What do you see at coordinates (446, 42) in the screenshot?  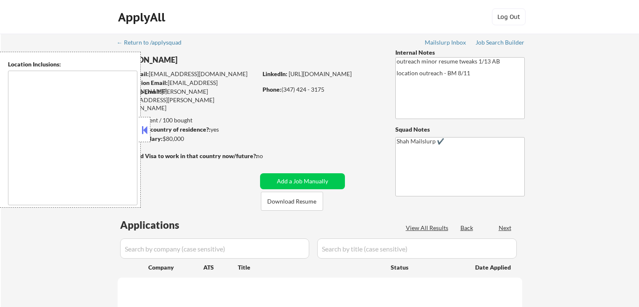 I see `div: Mailslurp Inbox` at bounding box center [446, 42].